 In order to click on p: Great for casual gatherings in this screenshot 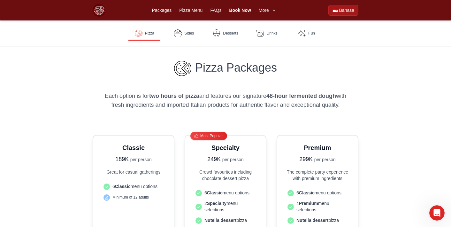, I will do `click(134, 172)`.